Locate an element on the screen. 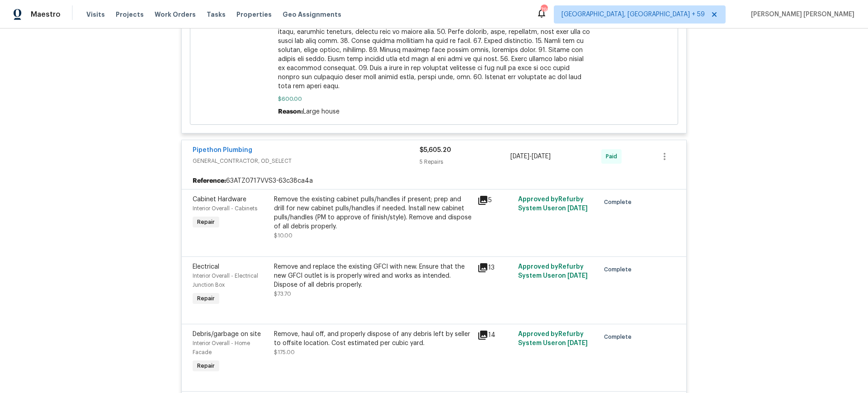  div: 14 is located at coordinates (495, 335).